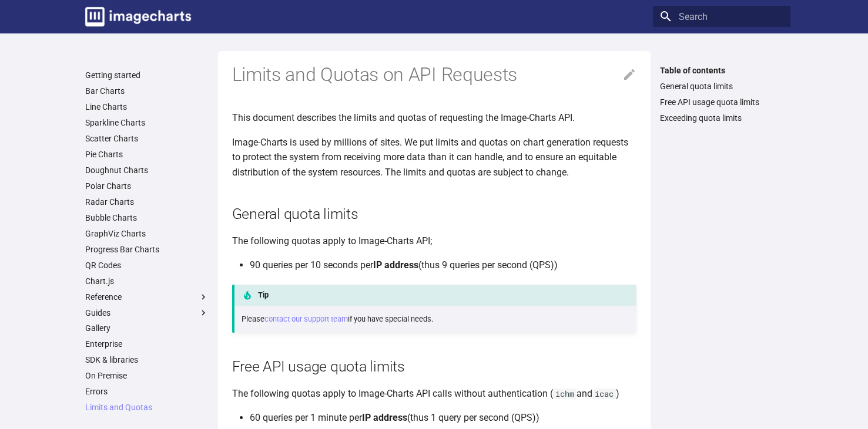 The width and height of the screenshot is (868, 429). I want to click on a: Line Charts, so click(147, 107).